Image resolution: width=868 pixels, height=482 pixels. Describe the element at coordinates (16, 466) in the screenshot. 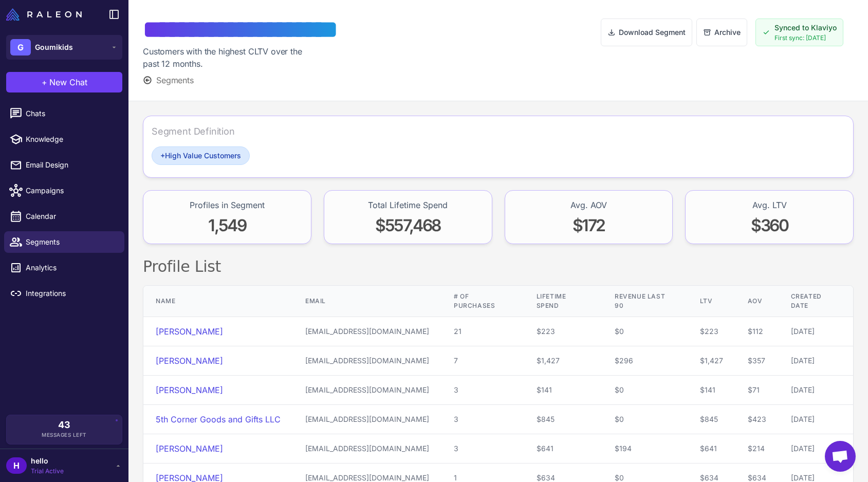

I see `div: H` at that location.